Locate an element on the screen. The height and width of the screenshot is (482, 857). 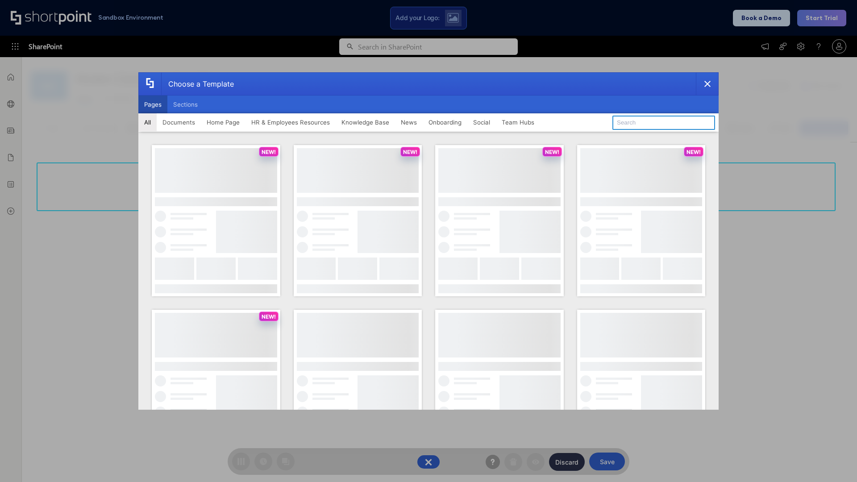
button: Knowledge Base is located at coordinates (365, 122).